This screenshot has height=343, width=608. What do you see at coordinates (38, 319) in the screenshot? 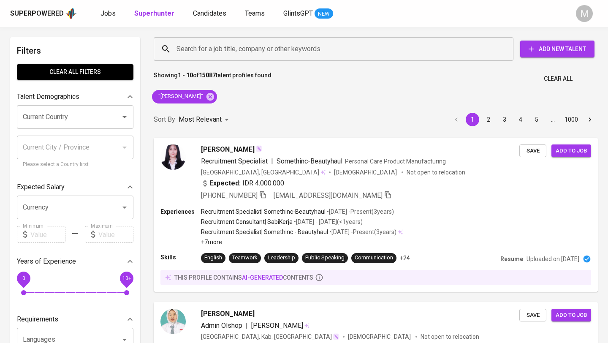
I see `p: Requirements` at bounding box center [38, 319].